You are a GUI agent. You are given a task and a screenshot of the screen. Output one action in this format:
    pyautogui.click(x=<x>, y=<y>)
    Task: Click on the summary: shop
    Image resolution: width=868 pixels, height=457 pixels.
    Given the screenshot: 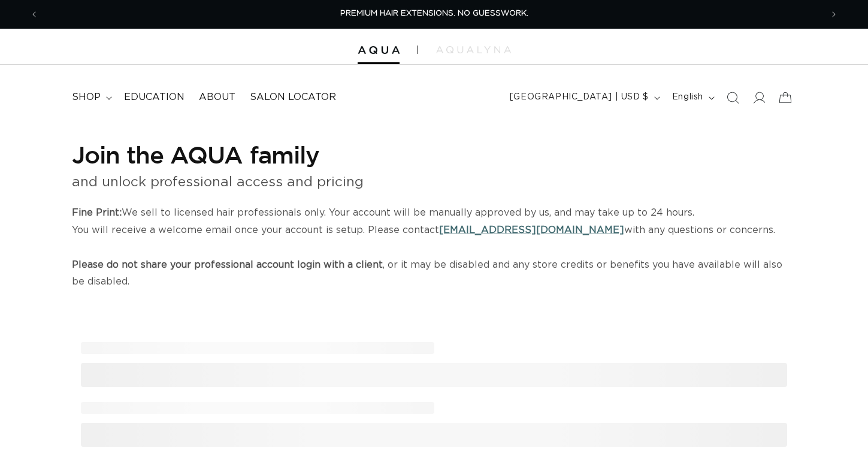 What is the action you would take?
    pyautogui.click(x=91, y=97)
    